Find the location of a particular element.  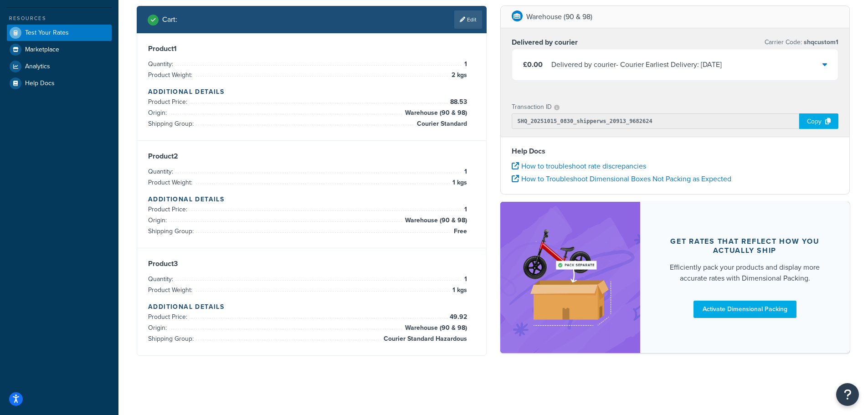

a: Activate Dimensional Packing is located at coordinates (745, 309).